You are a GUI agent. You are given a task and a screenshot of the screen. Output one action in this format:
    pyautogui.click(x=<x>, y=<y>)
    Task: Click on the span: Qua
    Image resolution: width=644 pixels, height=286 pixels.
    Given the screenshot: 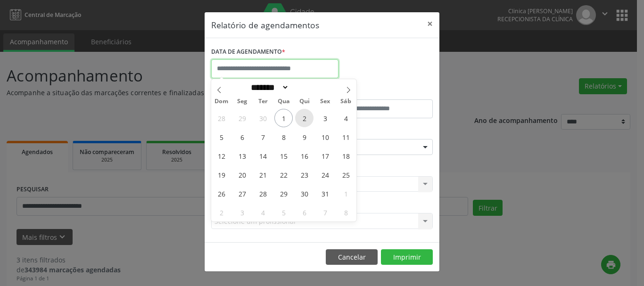 What is the action you would take?
    pyautogui.click(x=284, y=101)
    